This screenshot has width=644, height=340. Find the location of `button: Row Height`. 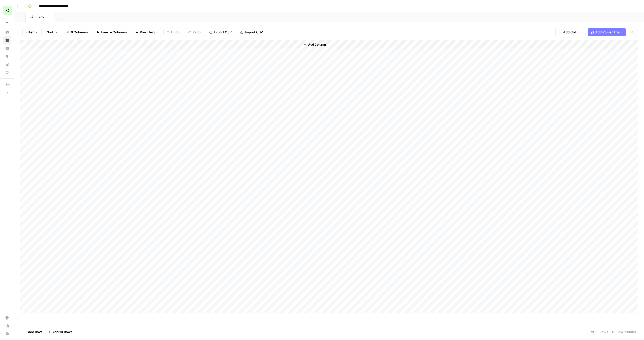

button: Row Height is located at coordinates (146, 32).